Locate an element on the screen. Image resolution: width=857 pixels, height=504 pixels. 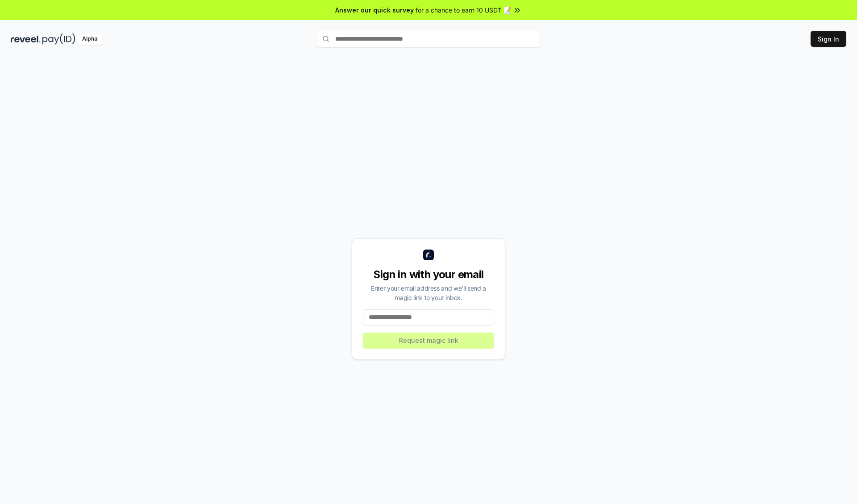
img: pay_id is located at coordinates (59, 39).